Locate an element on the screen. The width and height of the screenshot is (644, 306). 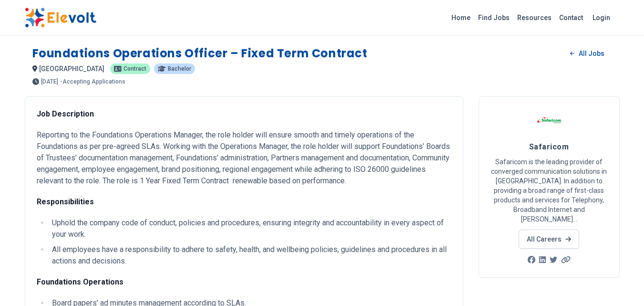
span: Bachelor is located at coordinates (179, 69).